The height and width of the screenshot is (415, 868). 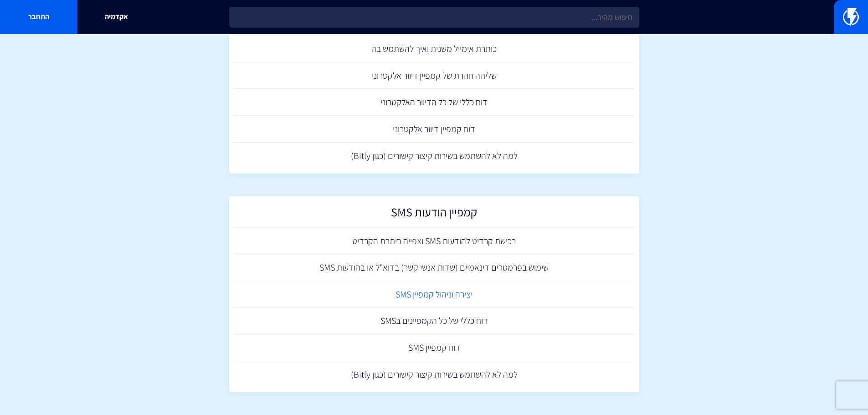 I want to click on a: דוח קמפיין דיוור אלקטרוני, so click(x=434, y=129).